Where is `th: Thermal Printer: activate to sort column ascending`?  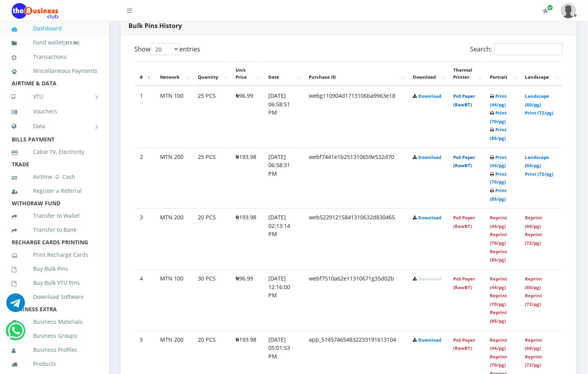
th: Thermal Printer: activate to sort column ascending is located at coordinates (466, 74).